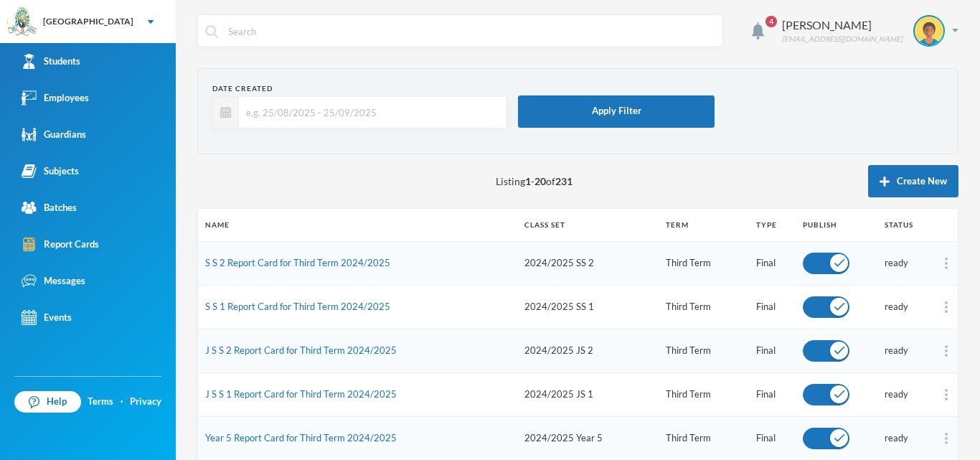 This screenshot has height=460, width=980. Describe the element at coordinates (55, 98) in the screenshot. I see `div: Employees` at that location.